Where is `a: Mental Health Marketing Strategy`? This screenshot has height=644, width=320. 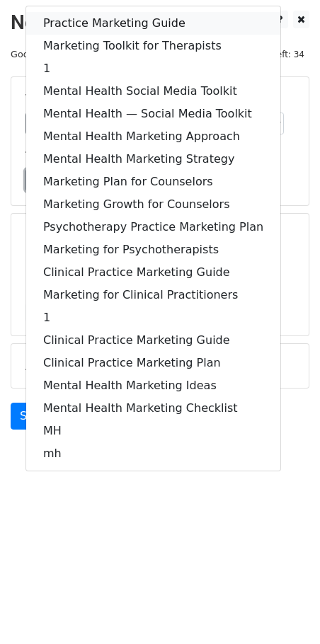 a: Mental Health Marketing Strategy is located at coordinates (153, 159).